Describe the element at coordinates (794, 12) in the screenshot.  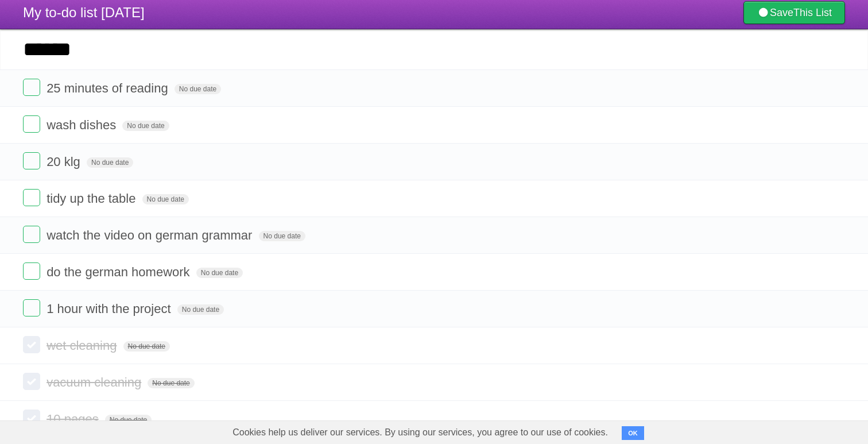
I see `a: SaveThis List` at that location.